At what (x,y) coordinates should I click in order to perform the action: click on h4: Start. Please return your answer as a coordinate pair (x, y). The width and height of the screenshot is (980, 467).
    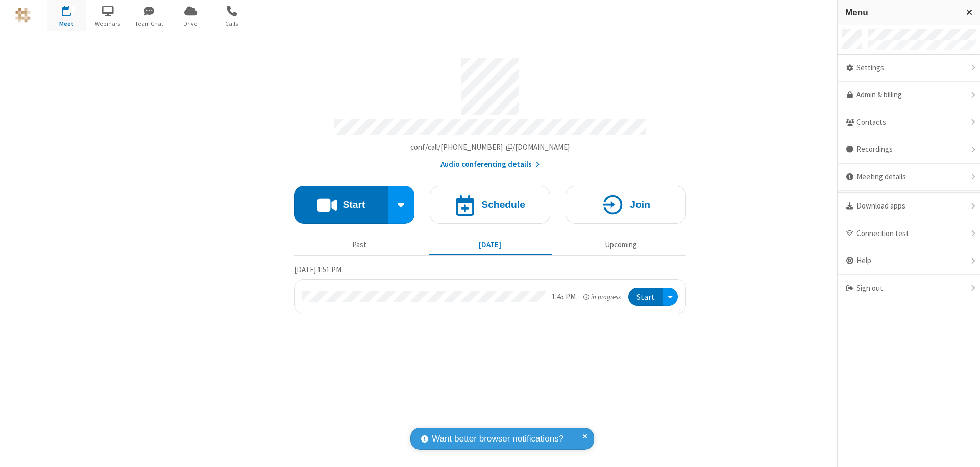
    Looking at the image, I should click on (354, 205).